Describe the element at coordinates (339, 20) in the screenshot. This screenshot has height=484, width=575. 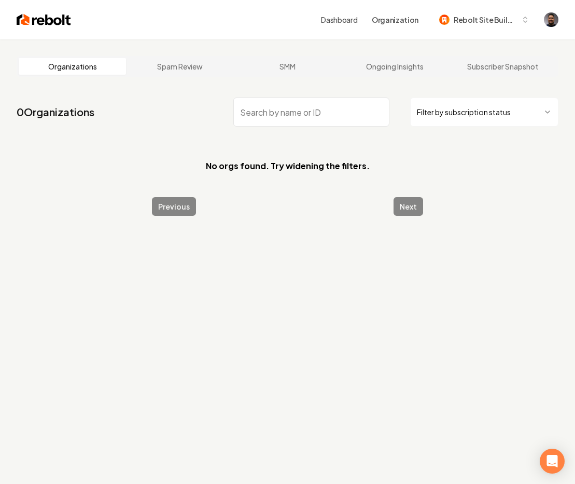
I see `a: Dashboard` at that location.